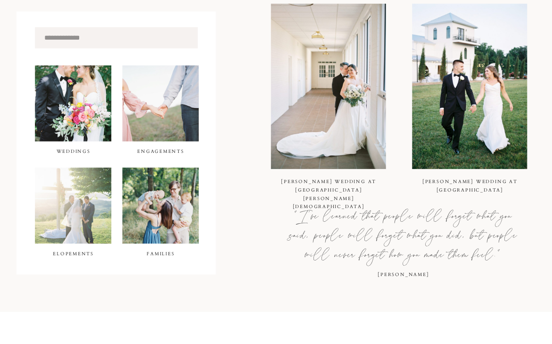 The height and width of the screenshot is (344, 552). What do you see at coordinates (73, 153) in the screenshot?
I see `a: Weddings` at bounding box center [73, 153].